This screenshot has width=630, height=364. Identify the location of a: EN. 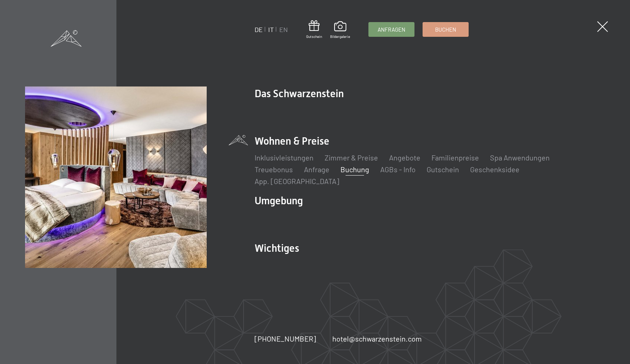
(284, 29).